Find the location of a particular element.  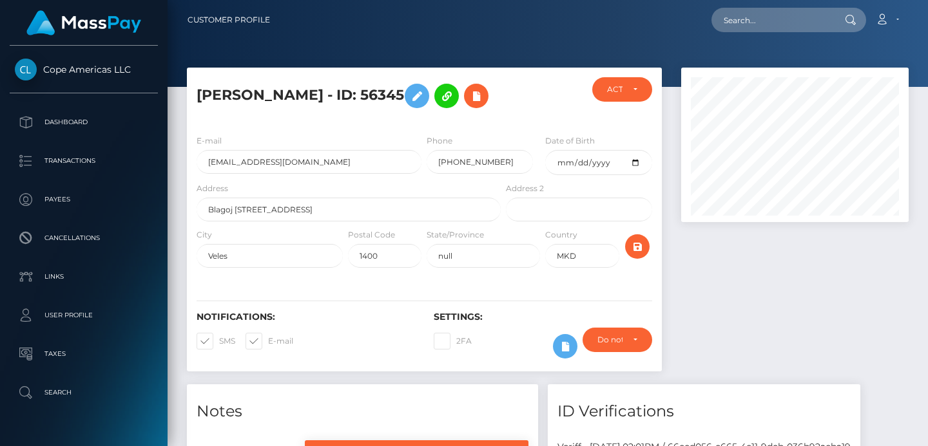

h4: Notes is located at coordinates (362, 412).